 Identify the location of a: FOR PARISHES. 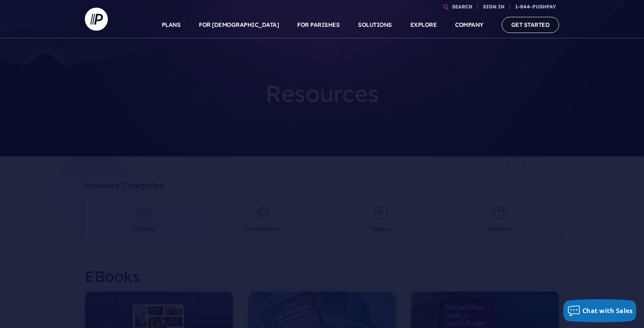
(318, 25).